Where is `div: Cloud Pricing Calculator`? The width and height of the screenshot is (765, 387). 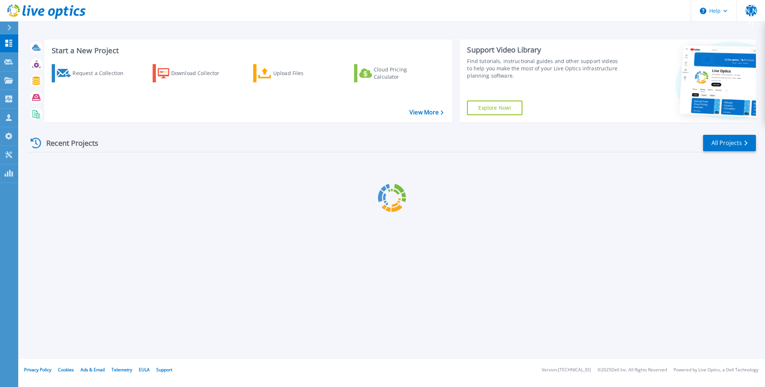 div: Cloud Pricing Calculator is located at coordinates (403, 73).